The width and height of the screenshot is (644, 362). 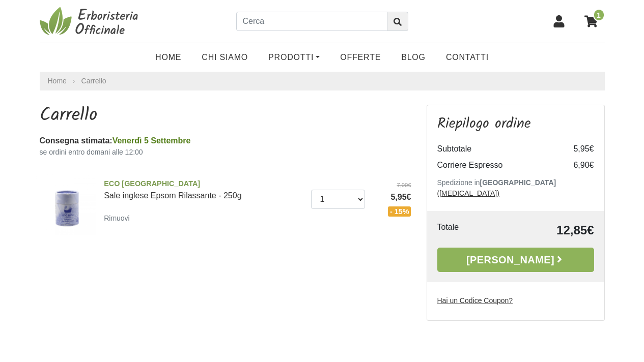 I want to click on a: OFFERTE, so click(x=361, y=57).